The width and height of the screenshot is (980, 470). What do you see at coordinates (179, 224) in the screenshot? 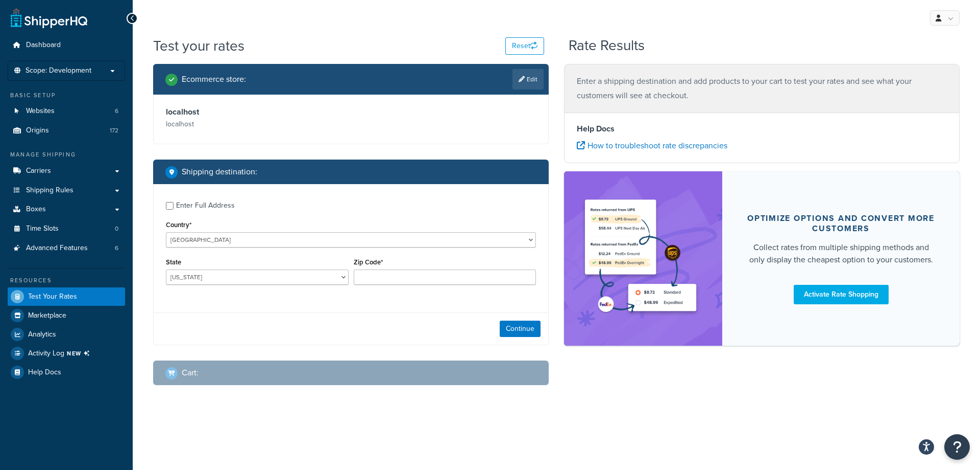
I see `label: Country*` at bounding box center [179, 224].